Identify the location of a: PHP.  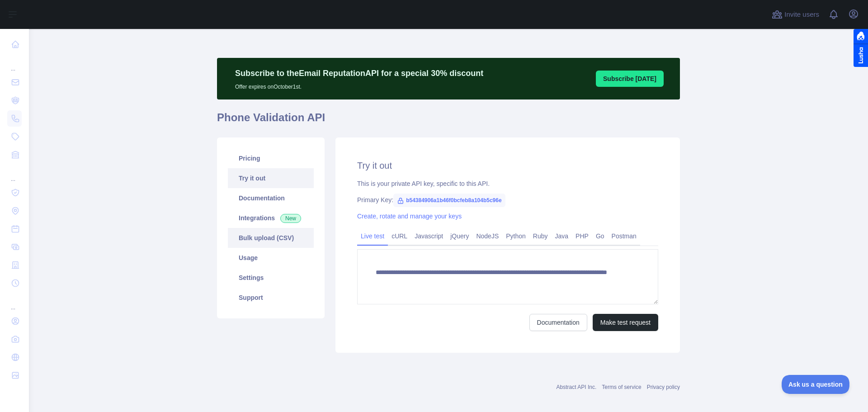
(582, 236).